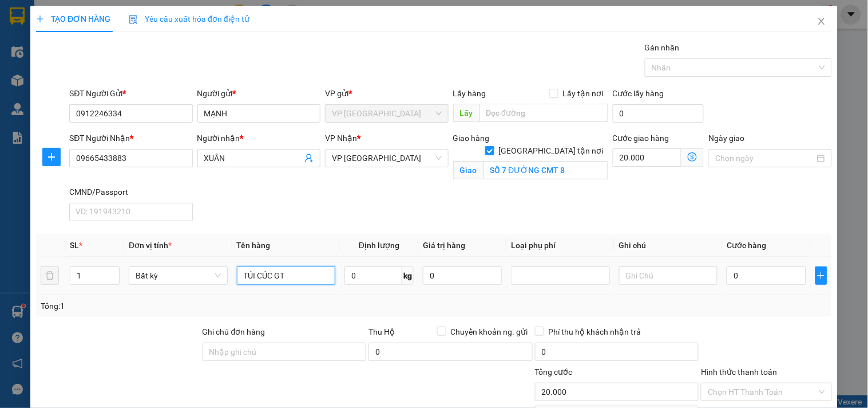 This screenshot has height=408, width=868. I want to click on span: Phí thu hộ khách nhận trả, so click(595, 332).